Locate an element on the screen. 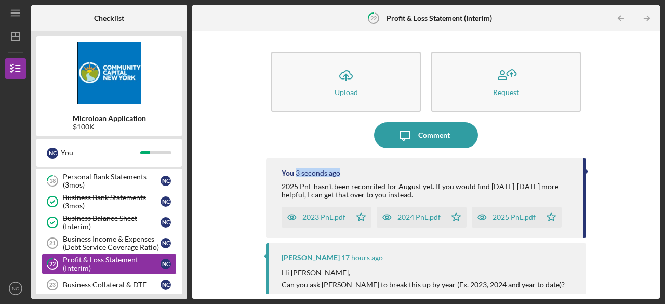 Image resolution: width=665 pixels, height=304 pixels. b: Microloan Application is located at coordinates (109, 118).